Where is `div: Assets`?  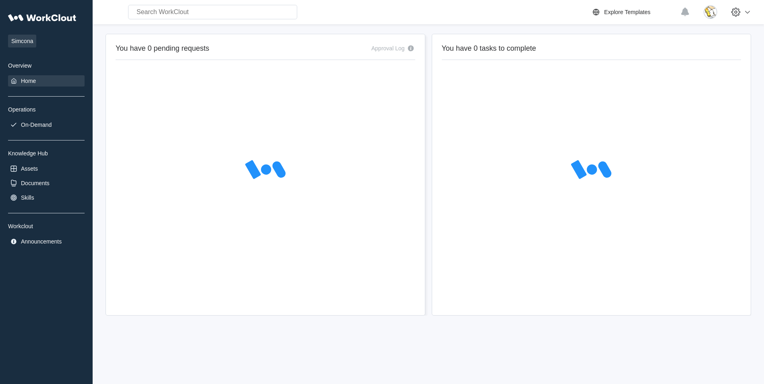
div: Assets is located at coordinates (29, 169).